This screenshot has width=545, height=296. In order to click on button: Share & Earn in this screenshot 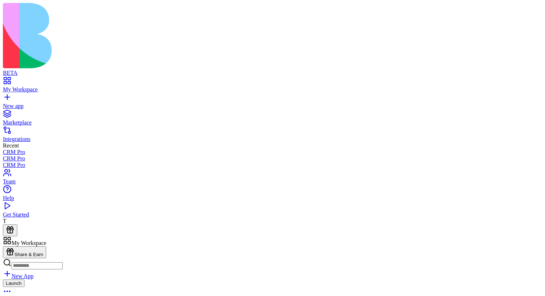, I will do `click(24, 252)`.